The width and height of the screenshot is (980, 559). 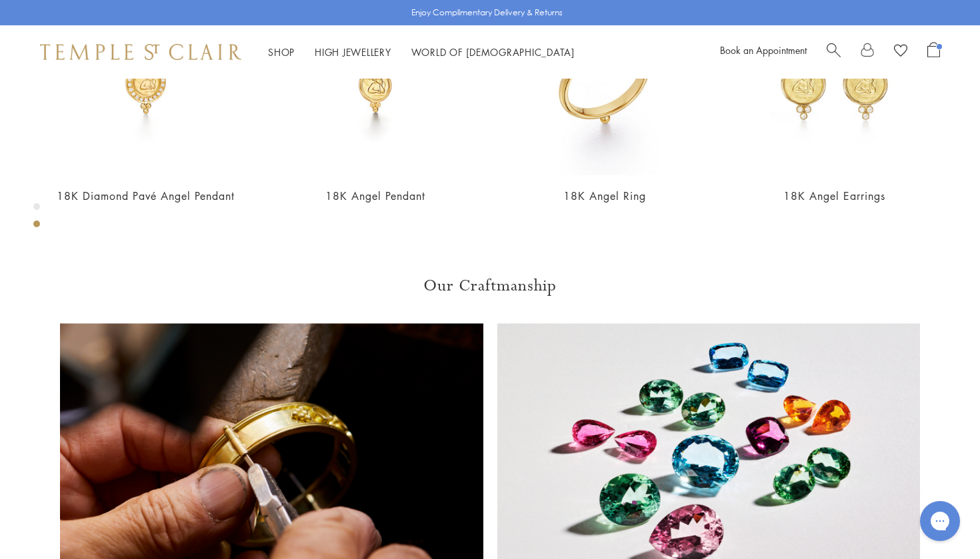 I want to click on p: Enjoy Complimentary Delivery & Returns, so click(x=487, y=13).